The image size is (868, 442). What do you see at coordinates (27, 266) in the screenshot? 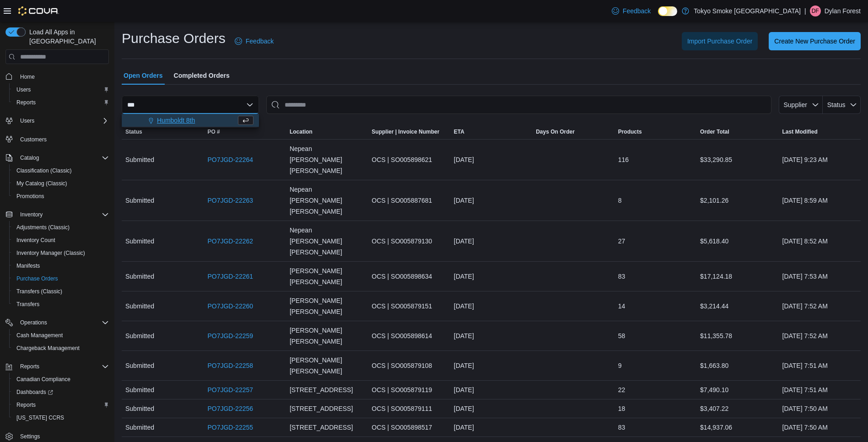
I see `span: Manifests` at bounding box center [27, 266].